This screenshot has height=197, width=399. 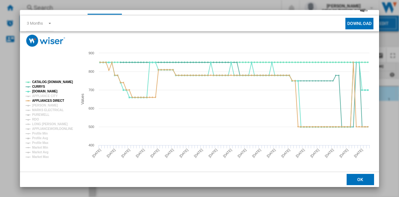 I want to click on tspan: 400, so click(x=91, y=145).